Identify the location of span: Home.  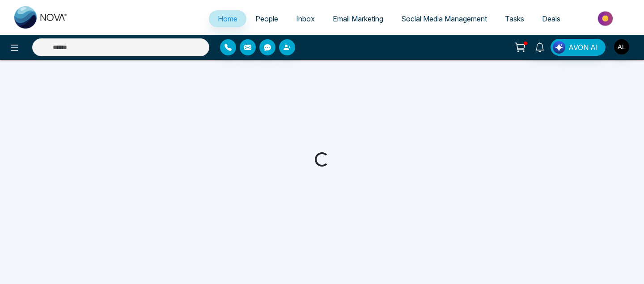
(227, 19).